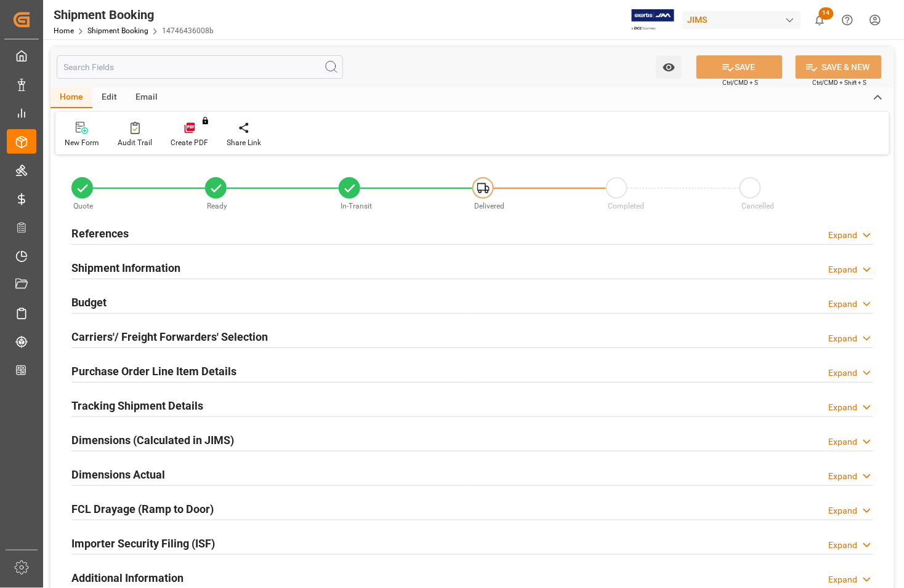 This screenshot has width=904, height=588. Describe the element at coordinates (839, 67) in the screenshot. I see `button: SAVE & NEW` at that location.